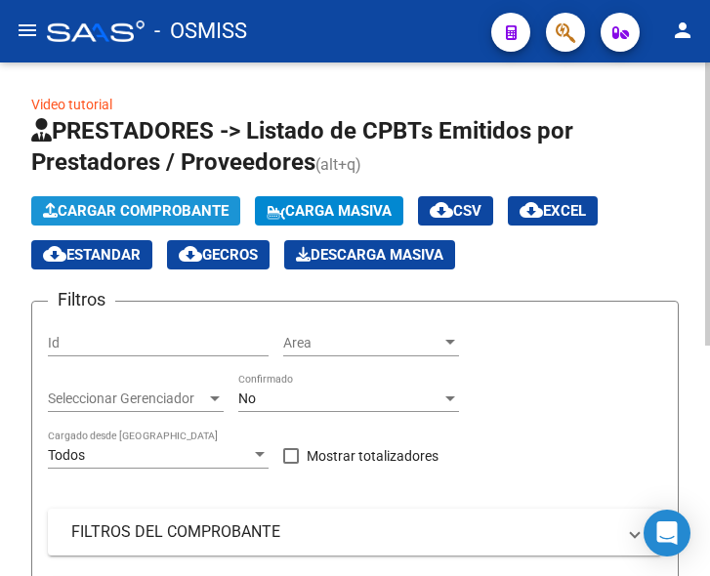 The width and height of the screenshot is (710, 576). I want to click on app-download-masive: Descarga masiva de comprobantes (adjuntos), so click(369, 255).